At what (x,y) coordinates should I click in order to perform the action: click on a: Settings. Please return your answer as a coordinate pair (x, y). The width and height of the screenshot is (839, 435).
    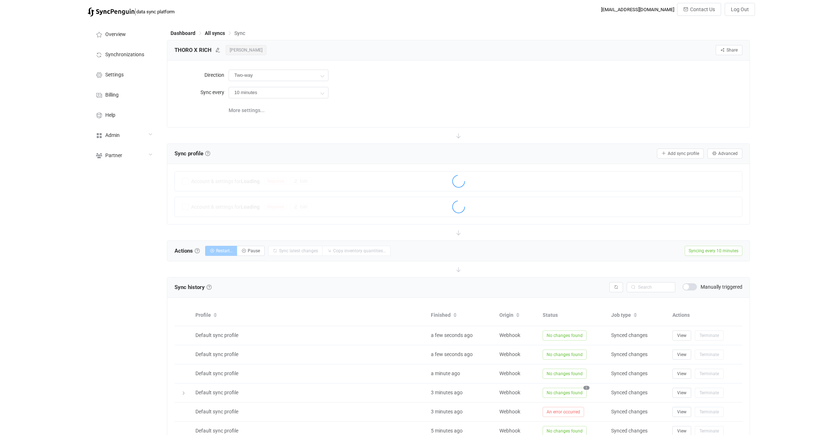
    Looking at the image, I should click on (124, 74).